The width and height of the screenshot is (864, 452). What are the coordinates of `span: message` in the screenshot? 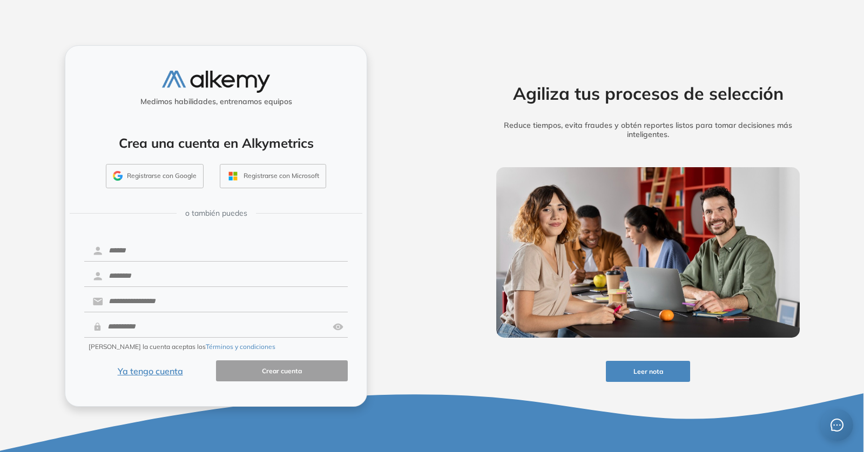 It's located at (837, 425).